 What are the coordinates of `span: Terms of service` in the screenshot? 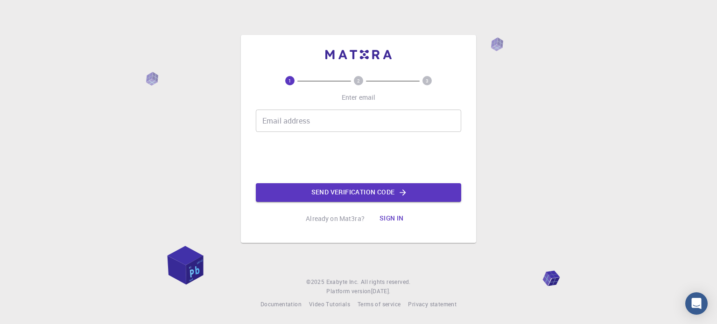 It's located at (379, 304).